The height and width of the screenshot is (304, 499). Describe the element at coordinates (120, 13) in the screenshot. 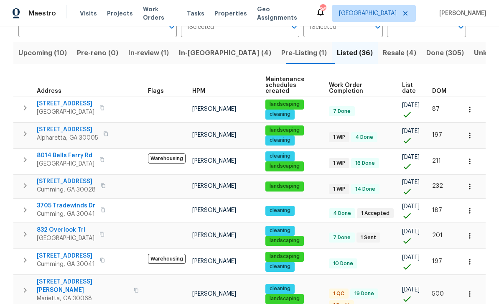

I see `span: Projects` at that location.